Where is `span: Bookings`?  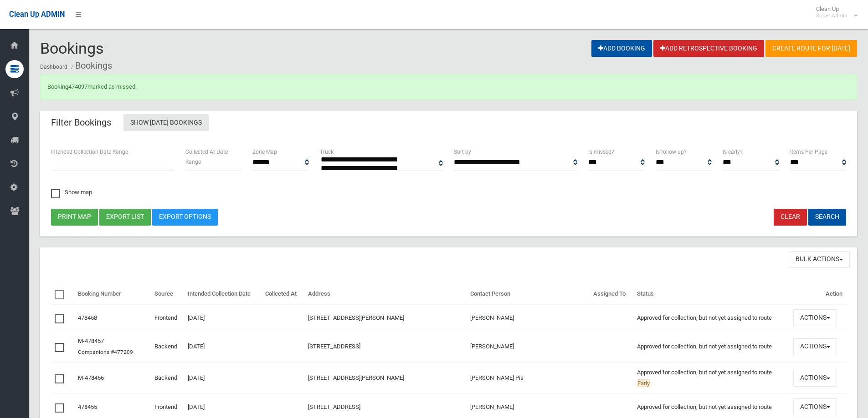
span: Bookings is located at coordinates (72, 48).